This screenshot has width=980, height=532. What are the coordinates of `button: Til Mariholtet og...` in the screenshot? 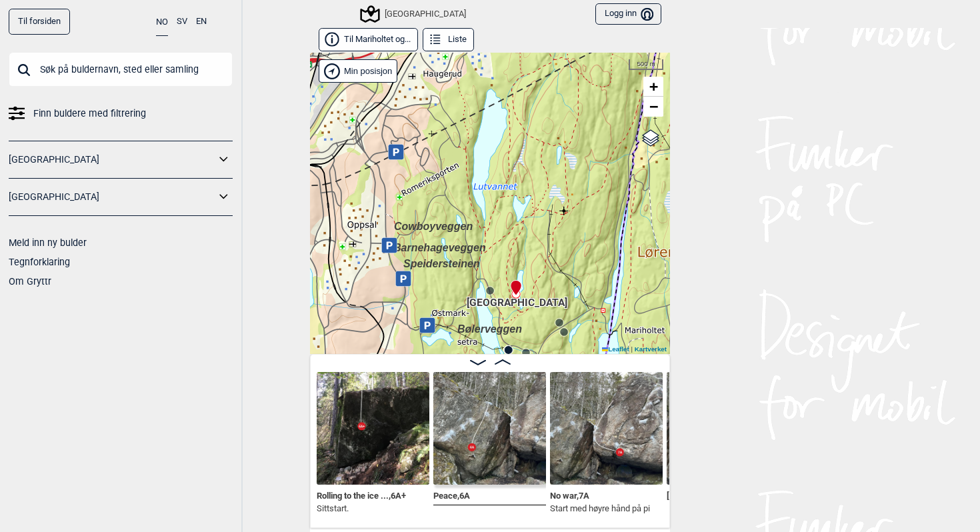 It's located at (368, 39).